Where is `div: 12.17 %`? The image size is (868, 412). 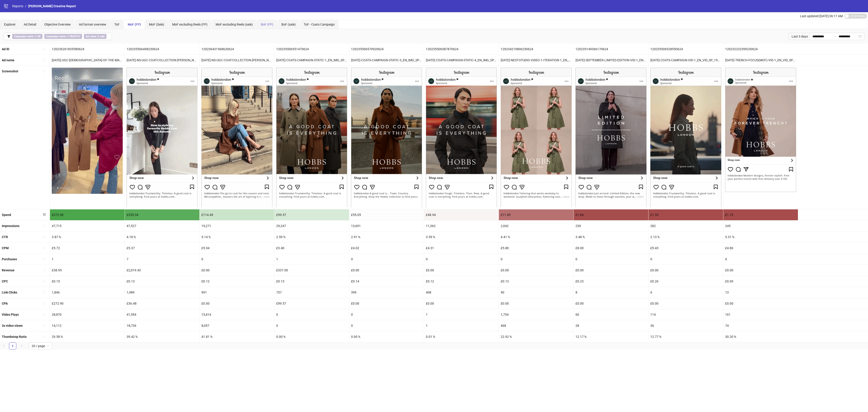 div: 12.17 % is located at coordinates (611, 337).